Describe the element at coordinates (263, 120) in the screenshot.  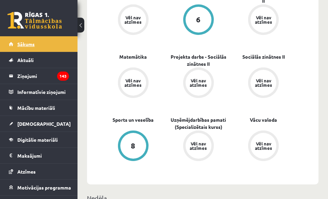
I see `a: Vācu valoda` at that location.